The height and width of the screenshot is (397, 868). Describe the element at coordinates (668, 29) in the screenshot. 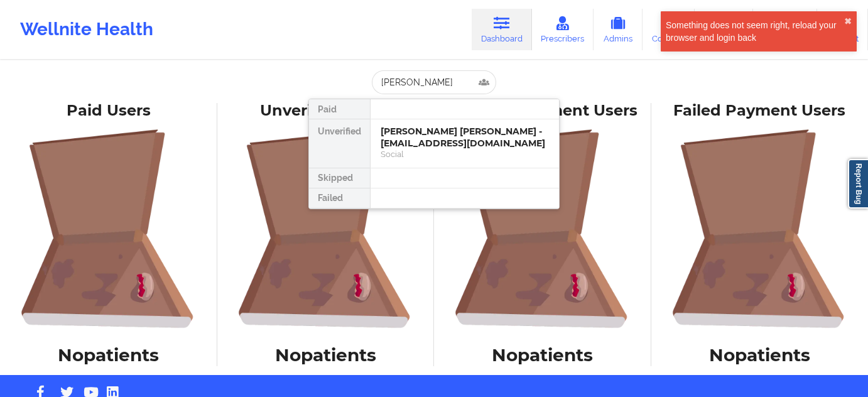

I see `a: Coaches` at that location.